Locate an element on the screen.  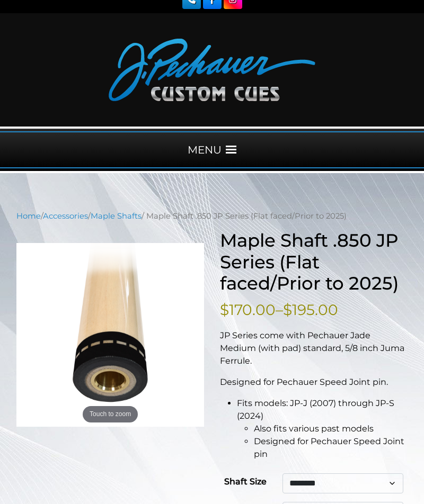
p: JP Series come with Pechauer Jade Medium (with pad) standard, 5/8 inch Juma Ferrule. is located at coordinates (314, 349).